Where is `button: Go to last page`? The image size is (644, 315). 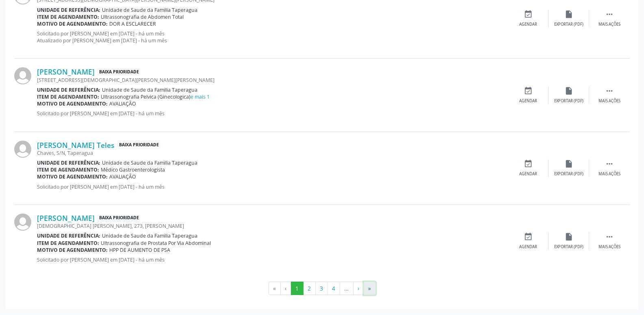 button: Go to last page is located at coordinates (369, 288).